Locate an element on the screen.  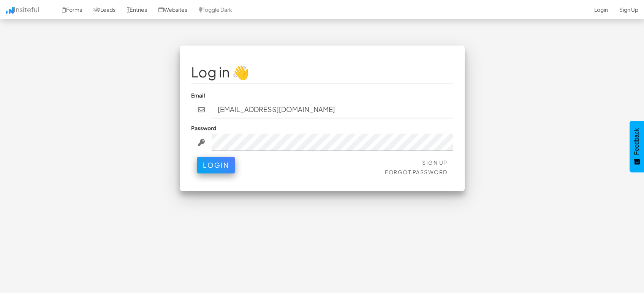
button: Feedback - Show survey is located at coordinates (637, 146).